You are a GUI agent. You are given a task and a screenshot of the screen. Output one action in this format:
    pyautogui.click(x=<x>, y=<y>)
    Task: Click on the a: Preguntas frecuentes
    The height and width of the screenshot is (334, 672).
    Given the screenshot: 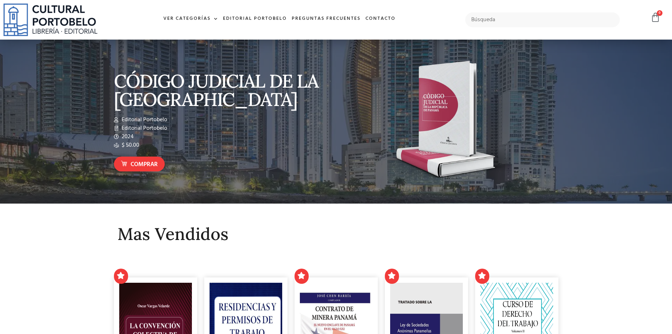 What is the action you would take?
    pyautogui.click(x=326, y=19)
    